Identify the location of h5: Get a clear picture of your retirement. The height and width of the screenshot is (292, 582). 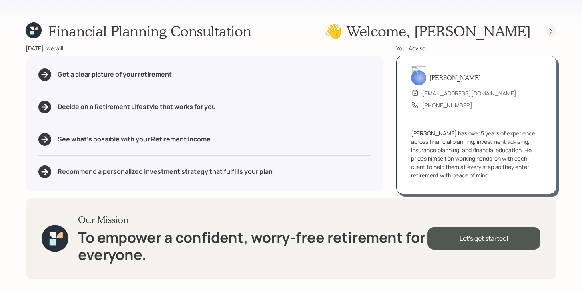
(114, 74).